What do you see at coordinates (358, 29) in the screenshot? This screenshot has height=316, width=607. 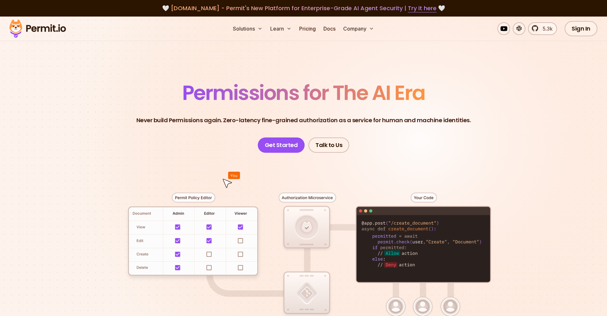 I see `button: Company` at bounding box center [358, 29].